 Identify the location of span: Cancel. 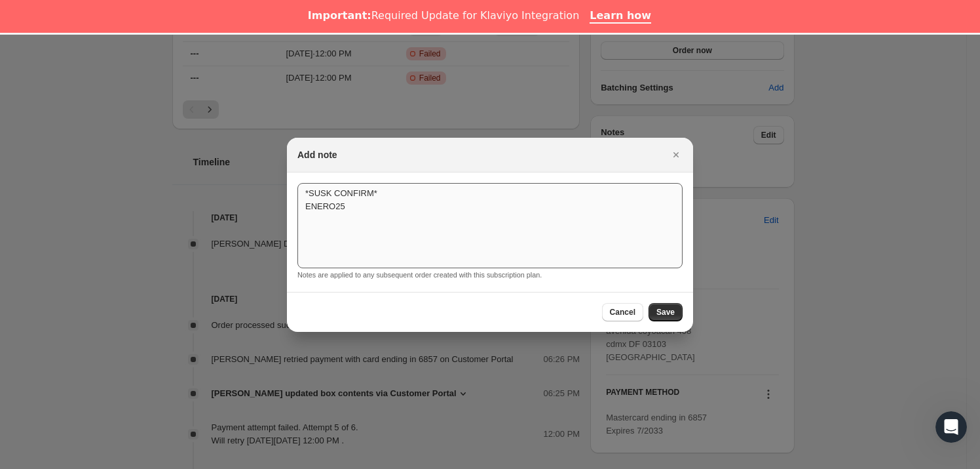
(622, 312).